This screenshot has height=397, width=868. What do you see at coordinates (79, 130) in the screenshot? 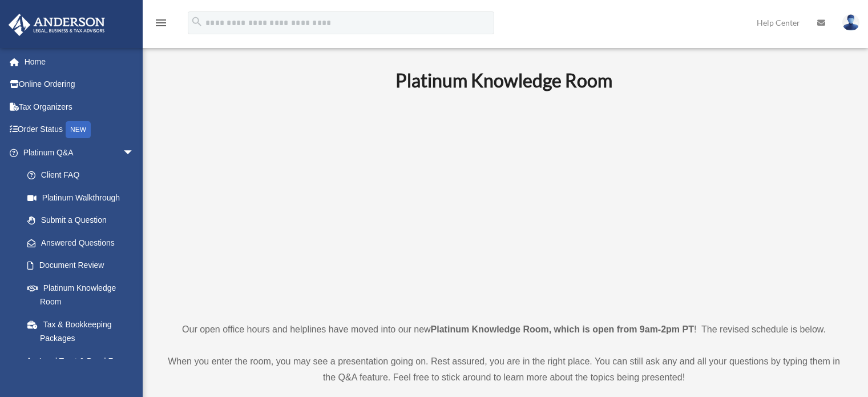
I see `a: Order StatusNEW` at bounding box center [79, 130].